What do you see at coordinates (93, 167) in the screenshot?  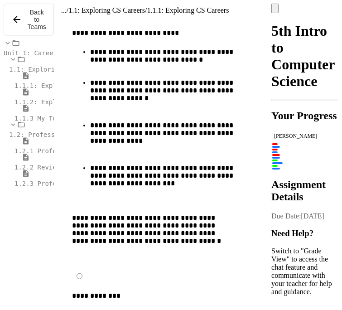 I see `span: 1.2.2 Review - Professional Communication` at bounding box center [93, 167].